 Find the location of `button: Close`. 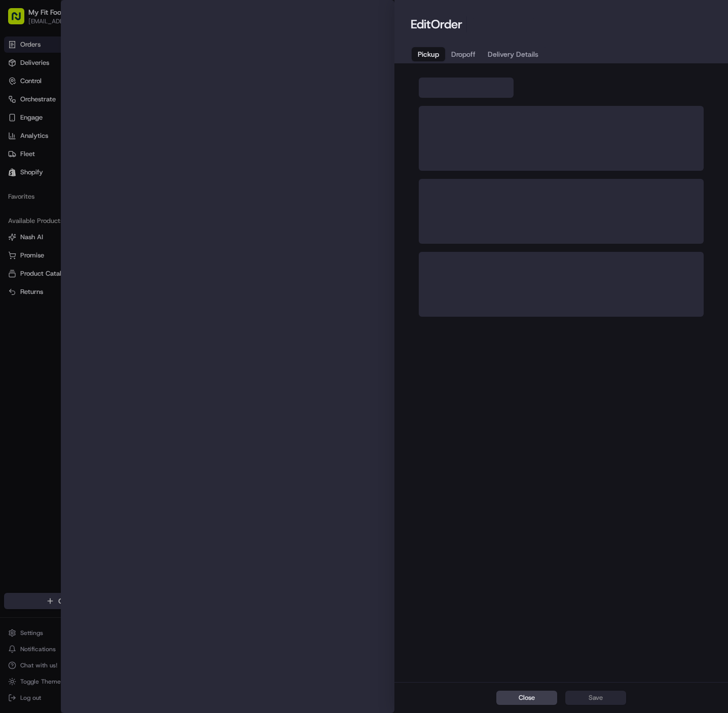

button: Close is located at coordinates (527, 698).